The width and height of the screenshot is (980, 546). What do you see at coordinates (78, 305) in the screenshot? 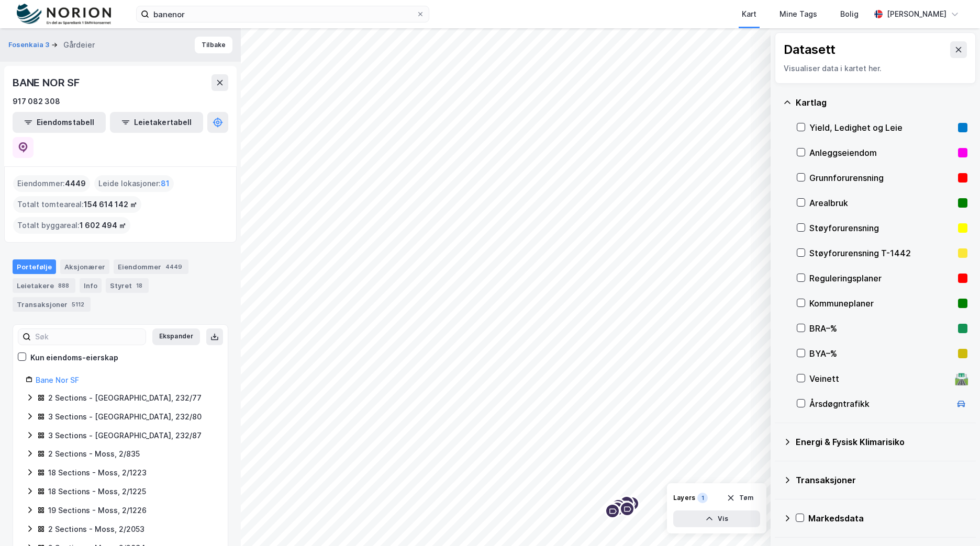
I see `div: 5112` at bounding box center [78, 305].